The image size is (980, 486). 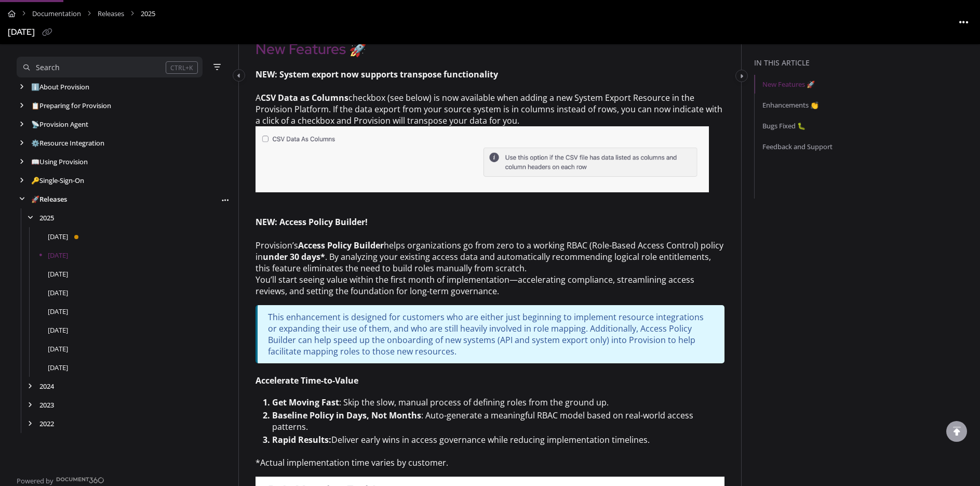 What do you see at coordinates (57, 293) in the screenshot?
I see `a: May 2025` at bounding box center [57, 293].